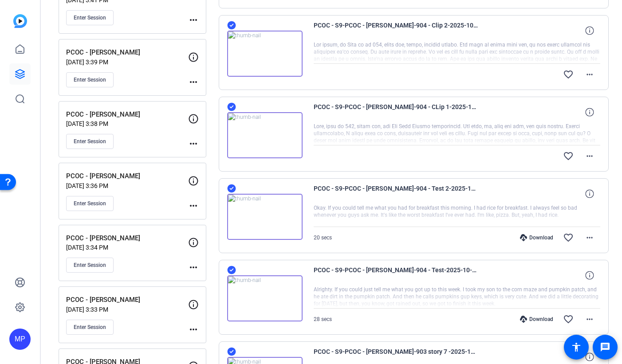 Image resolution: width=622 pixels, height=364 pixels. What do you see at coordinates (322, 238) in the screenshot?
I see `span: 20 secs` at bounding box center [322, 238].